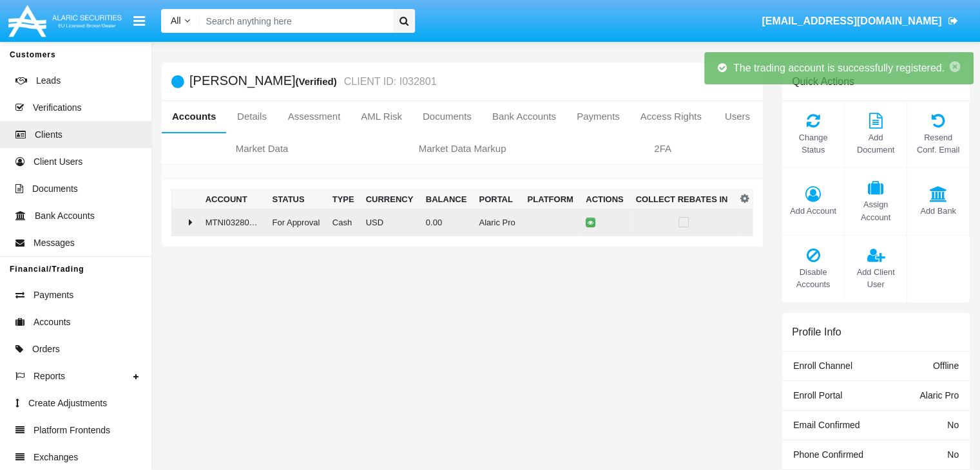  Describe the element at coordinates (670, 117) in the screenshot. I see `a: Access Rights` at that location.